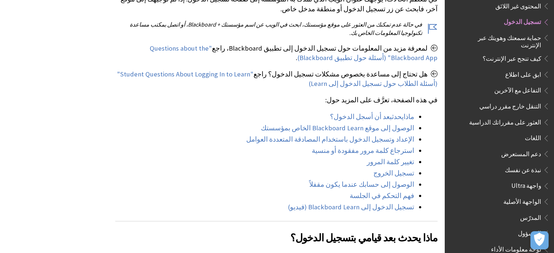  What do you see at coordinates (276, 28) in the screenshot?
I see `p: في حالة عدم تمكنك من العثور على موقع مؤسستك، ابحث في الويب عن اسم مؤسستك + Blackboard، أو اتصل بم...` at bounding box center [276, 28].